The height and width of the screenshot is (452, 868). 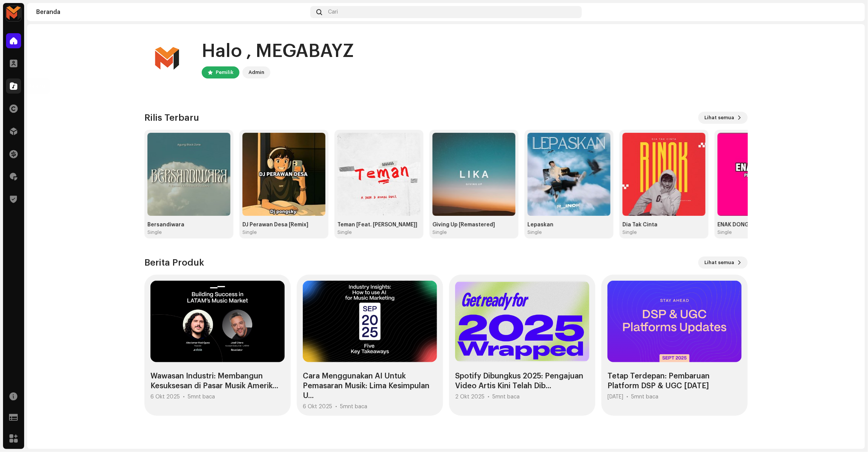 What do you see at coordinates (474, 174) in the screenshot?
I see `img: 90fa8160-d3c7-4d88-aeca-683a5a2febde` at bounding box center [474, 174].